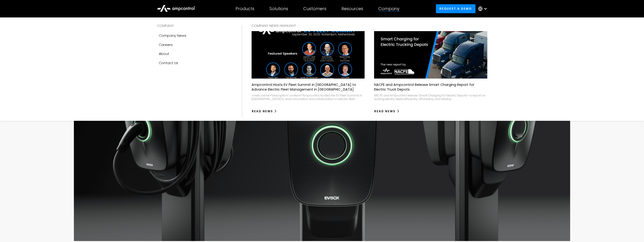  What do you see at coordinates (166, 45) in the screenshot?
I see `div: Careers` at bounding box center [166, 45].